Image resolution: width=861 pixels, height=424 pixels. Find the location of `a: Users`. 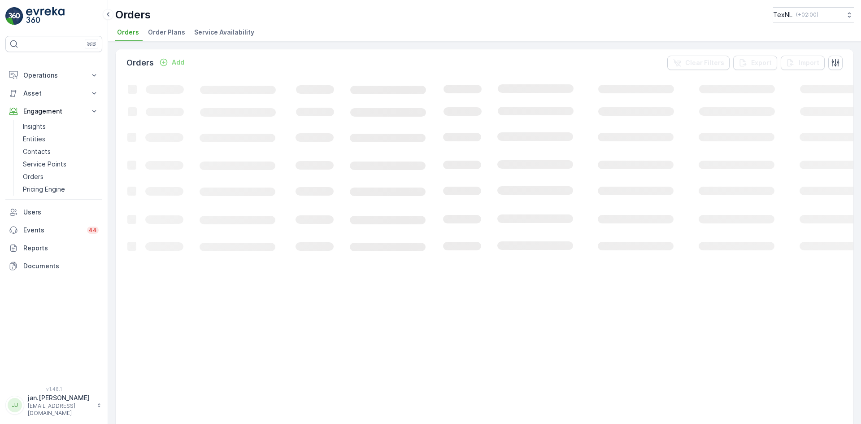

a: Users is located at coordinates (54, 212).